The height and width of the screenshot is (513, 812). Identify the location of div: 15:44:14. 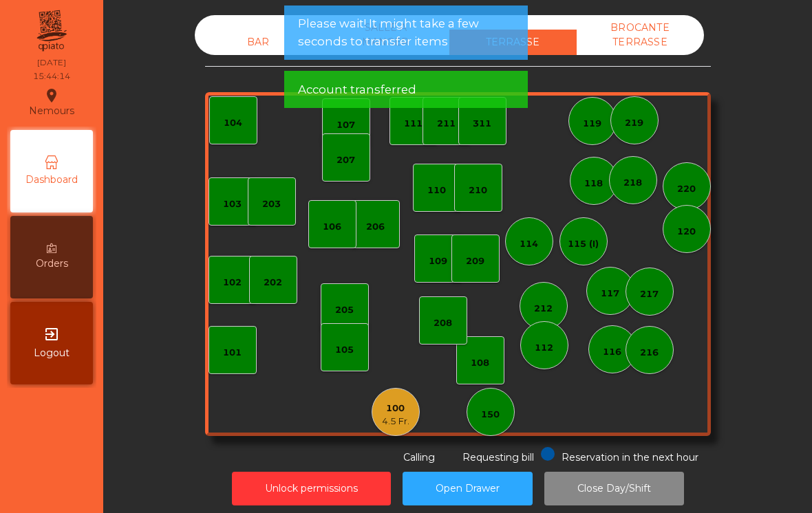
(52, 76).